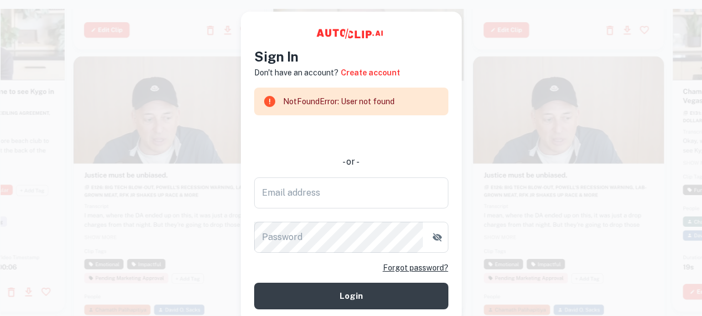 The image size is (702, 316). Describe the element at coordinates (416, 268) in the screenshot. I see `a: Forgot password?` at that location.